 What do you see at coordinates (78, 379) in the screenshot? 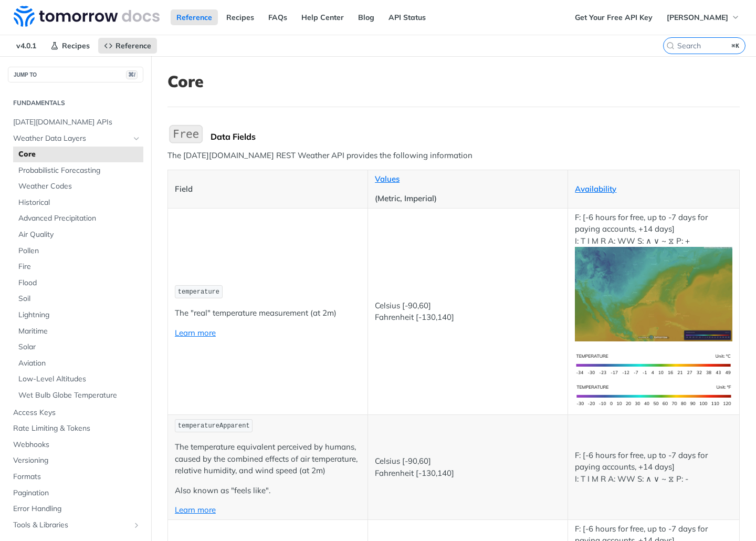
I see `a: Low-Level Altitudes` at bounding box center [78, 379].